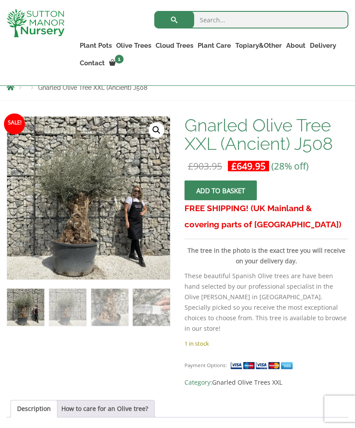  Describe the element at coordinates (205, 166) in the screenshot. I see `bdi: 903.95` at that location.